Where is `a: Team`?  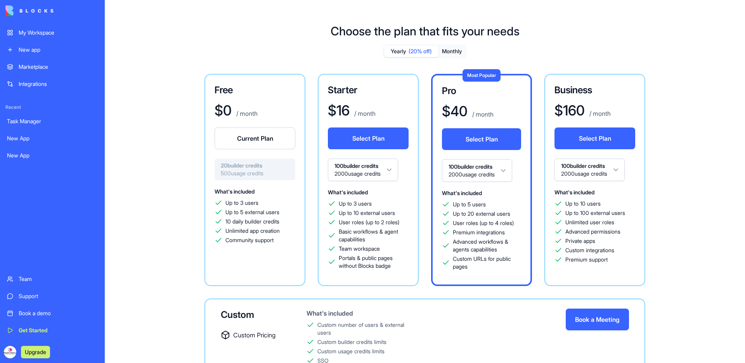
a: Team is located at coordinates (52, 279).